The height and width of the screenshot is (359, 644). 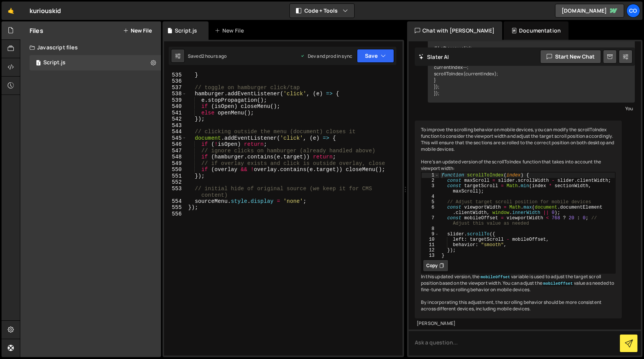 What do you see at coordinates (431, 256) in the screenshot?
I see `div: 13` at bounding box center [431, 256].